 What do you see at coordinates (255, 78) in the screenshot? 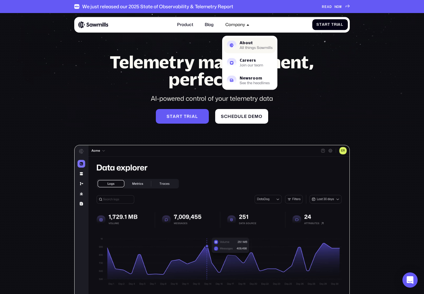
I see `div: Newsroom` at bounding box center [255, 78].